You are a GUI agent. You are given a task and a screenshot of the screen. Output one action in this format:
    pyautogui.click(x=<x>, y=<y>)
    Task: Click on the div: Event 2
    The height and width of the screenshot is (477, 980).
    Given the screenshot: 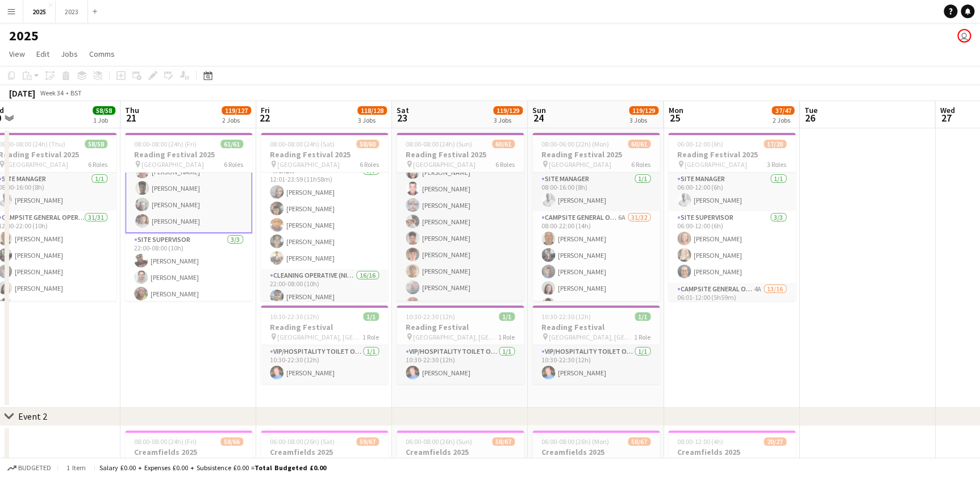 What is the action you would take?
    pyautogui.click(x=32, y=417)
    